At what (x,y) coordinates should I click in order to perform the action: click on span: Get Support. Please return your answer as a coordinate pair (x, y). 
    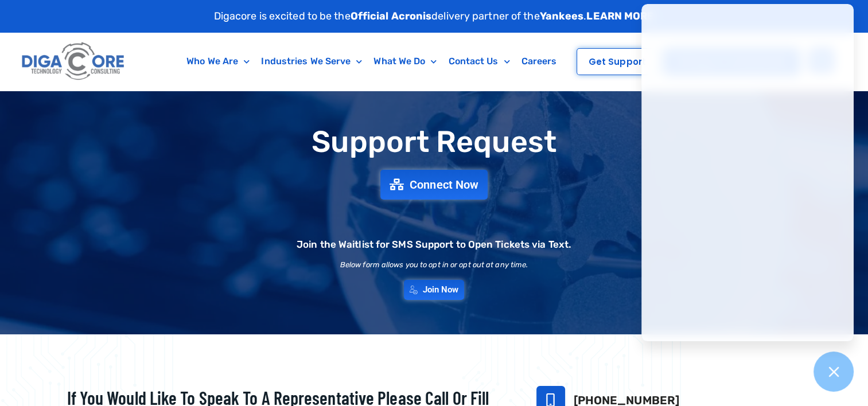
    Looking at the image, I should click on (618, 61).